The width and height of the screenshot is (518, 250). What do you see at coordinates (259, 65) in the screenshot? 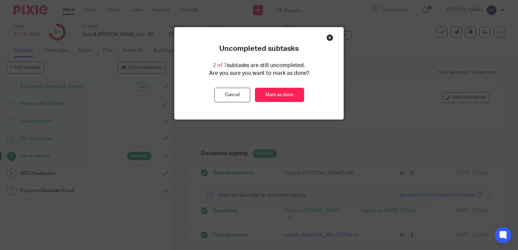
I see `p: subtasks are still uncompleted.` at bounding box center [259, 65].